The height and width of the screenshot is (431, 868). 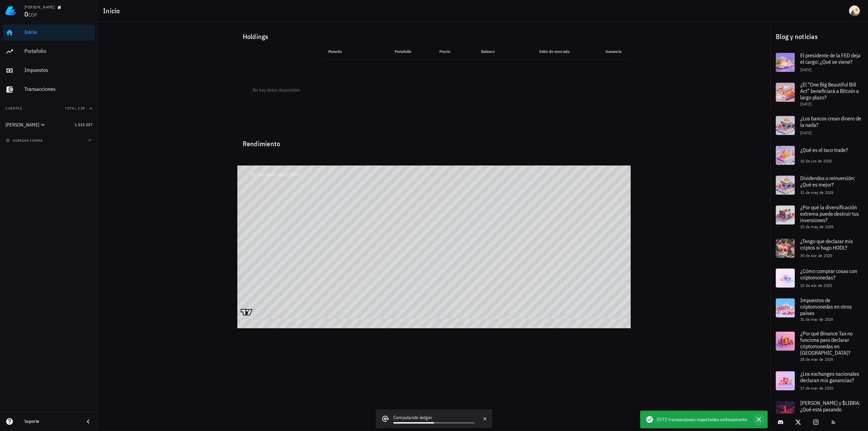 I want to click on span: COP, so click(x=33, y=15).